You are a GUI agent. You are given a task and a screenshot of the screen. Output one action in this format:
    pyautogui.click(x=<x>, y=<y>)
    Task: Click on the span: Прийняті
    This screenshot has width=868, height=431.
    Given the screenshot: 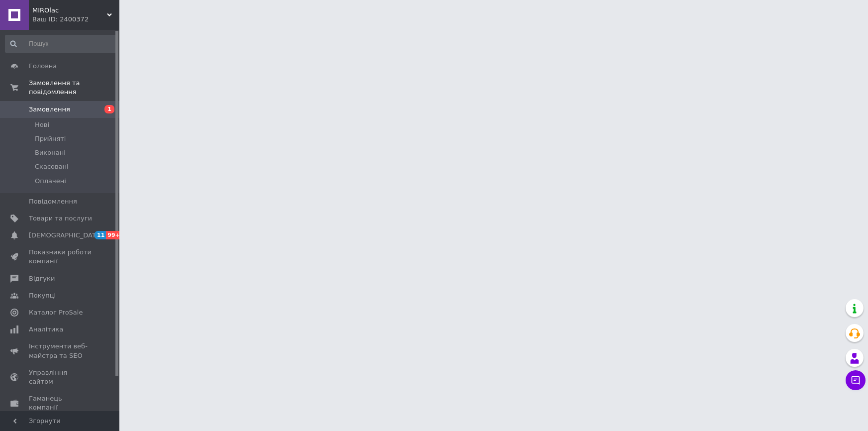 What is the action you would take?
    pyautogui.click(x=50, y=139)
    